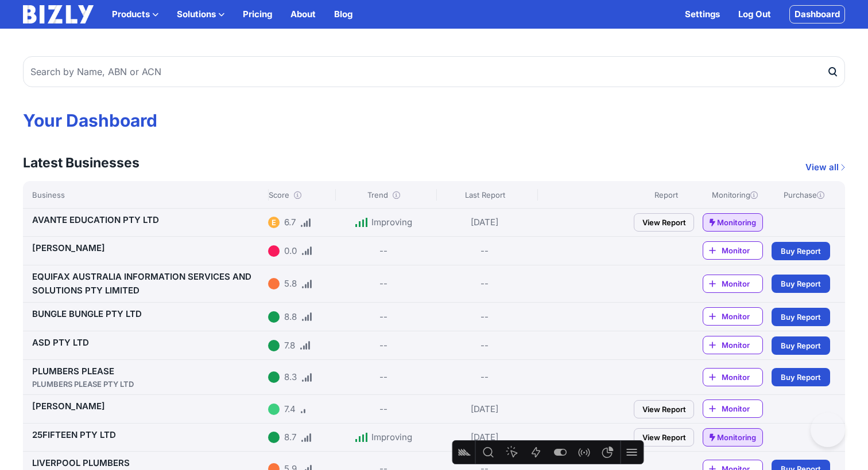 The width and height of the screenshot is (868, 470). I want to click on a: EQUIFAX AUSTRALIA INFORMATION SERVICES AND SOLUTIONS PTY LIMITED, so click(142, 283).